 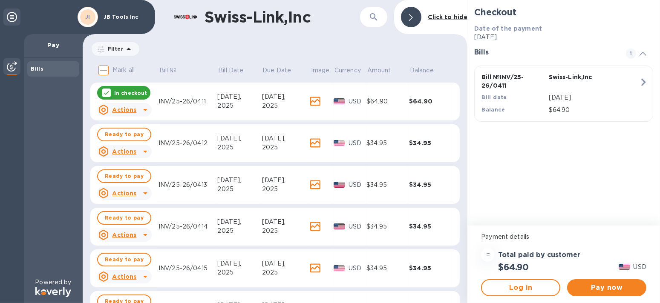 What do you see at coordinates (448, 17) in the screenshot?
I see `b: Click to hide` at bounding box center [448, 17].